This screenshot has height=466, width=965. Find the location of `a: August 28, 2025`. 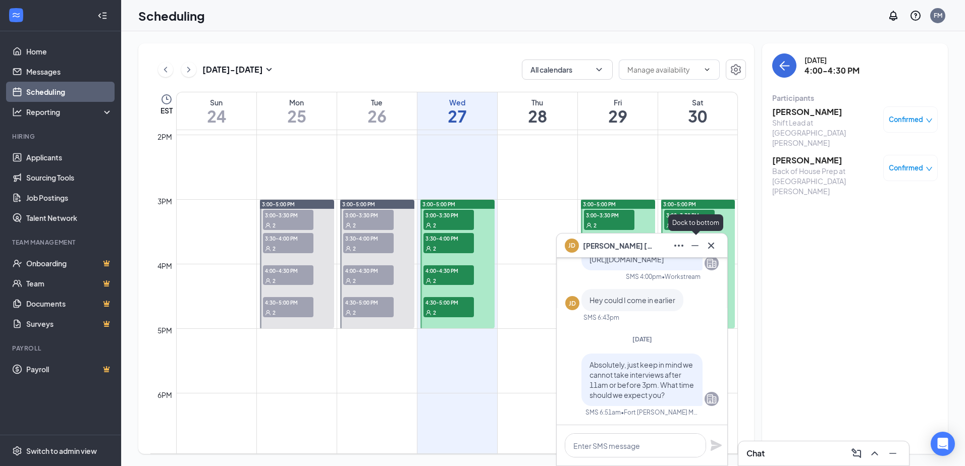

a: August 28, 2025 is located at coordinates (538, 111).